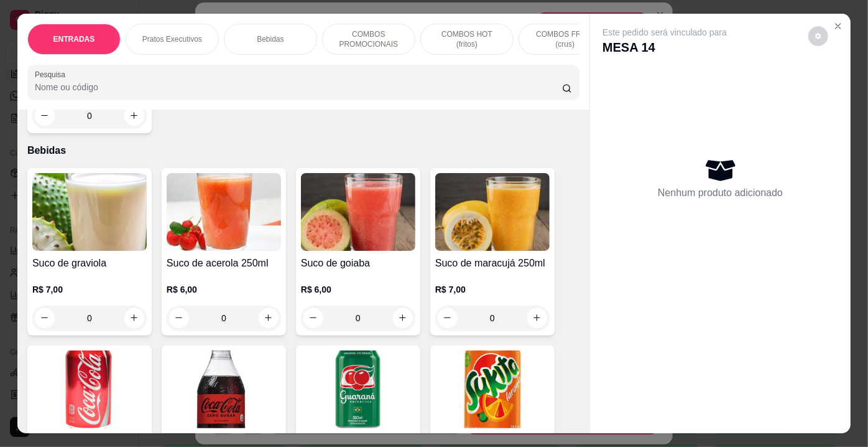 Image resolution: width=868 pixels, height=447 pixels. What do you see at coordinates (369, 40) in the screenshot?
I see `p: COMBOS PROMOCIONAIS` at bounding box center [369, 40].